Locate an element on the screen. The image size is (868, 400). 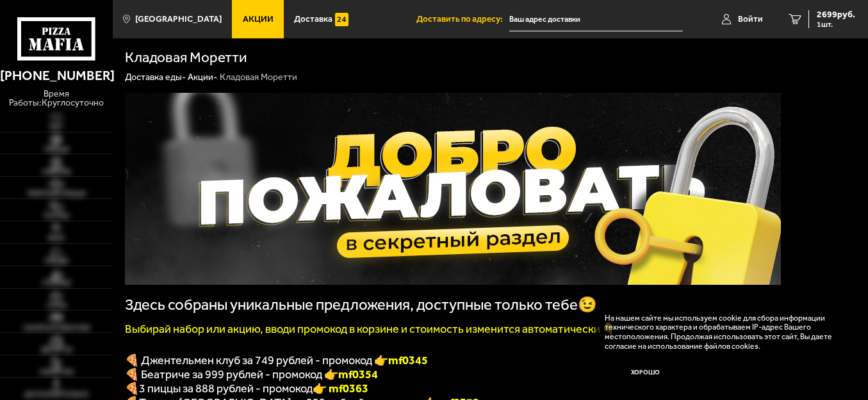
input: Ваш адрес доставки is located at coordinates (596, 19).